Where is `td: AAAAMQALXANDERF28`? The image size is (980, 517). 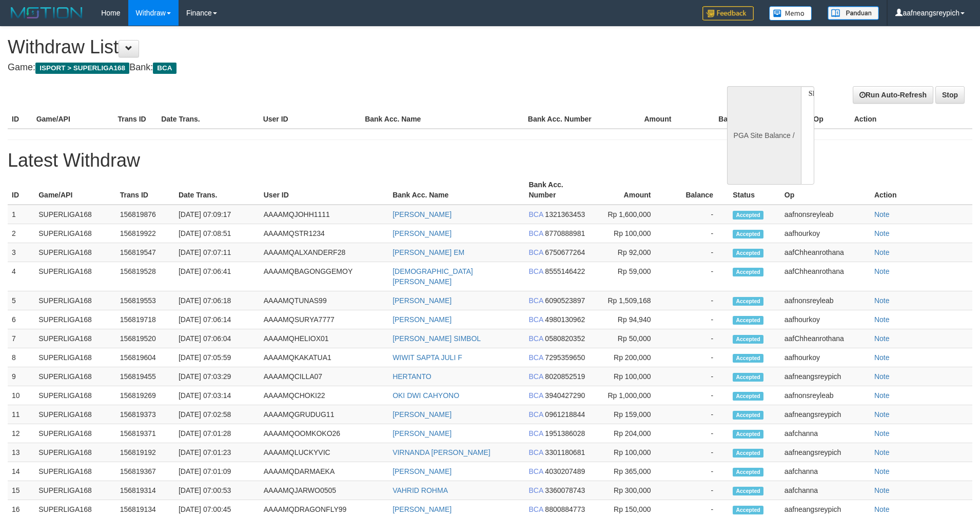
td: AAAAMQALXANDERF28 is located at coordinates (324, 253).